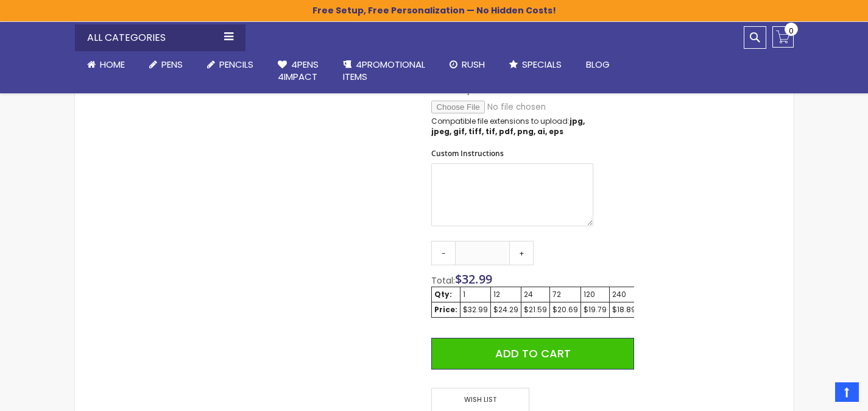 Image resolution: width=868 pixels, height=411 pixels. Describe the element at coordinates (565, 310) in the screenshot. I see `div: $20.69` at that location.